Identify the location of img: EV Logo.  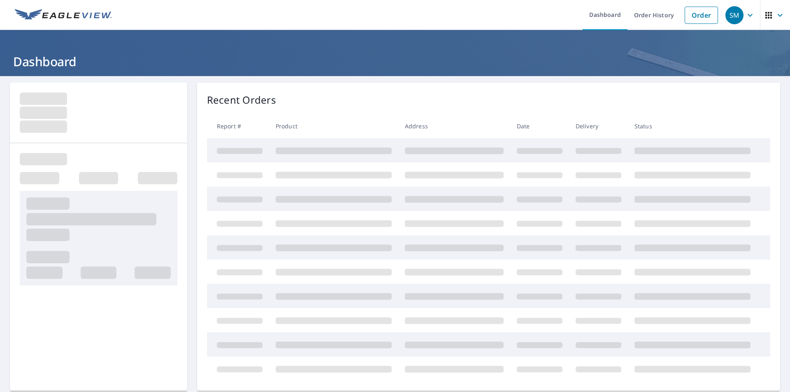
(63, 15).